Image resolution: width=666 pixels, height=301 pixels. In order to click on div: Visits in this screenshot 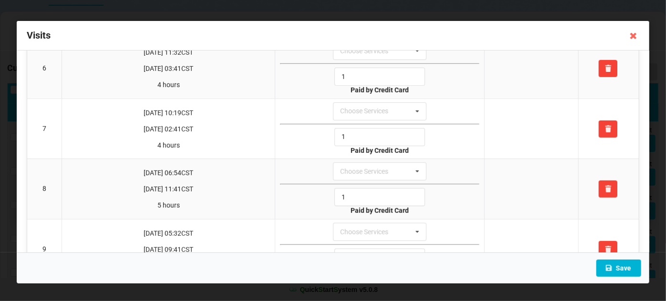, I will do `click(333, 36)`.